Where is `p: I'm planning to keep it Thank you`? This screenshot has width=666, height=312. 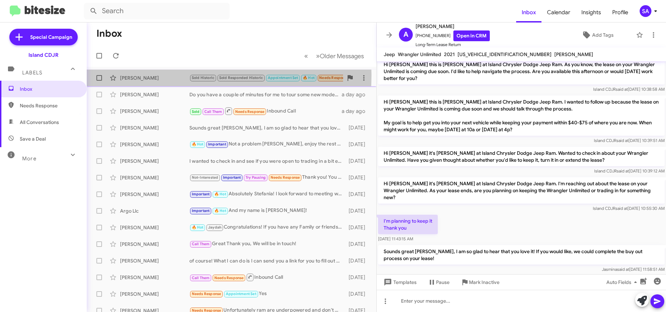
p: I'm planning to keep it Thank you is located at coordinates (408, 225).